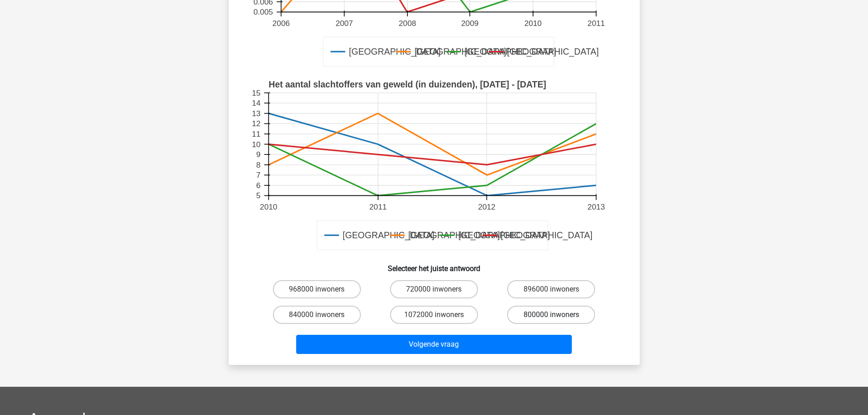 Image resolution: width=868 pixels, height=415 pixels. Describe the element at coordinates (255, 144) in the screenshot. I see `text: 10` at that location.